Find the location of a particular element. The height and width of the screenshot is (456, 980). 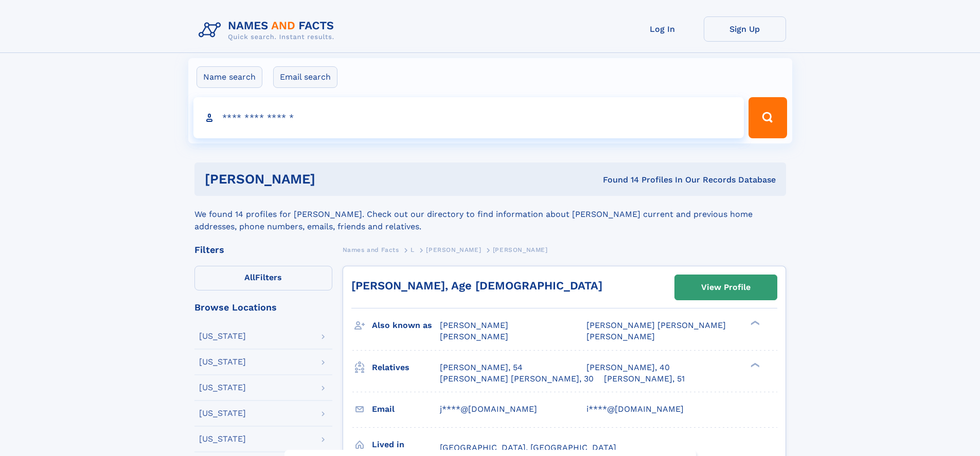

a: Sign Up is located at coordinates (745, 29).